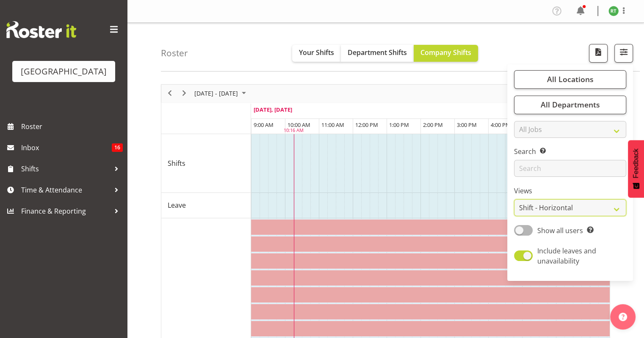  Describe the element at coordinates (636, 169) in the screenshot. I see `button: Feedback - Show survey` at that location.